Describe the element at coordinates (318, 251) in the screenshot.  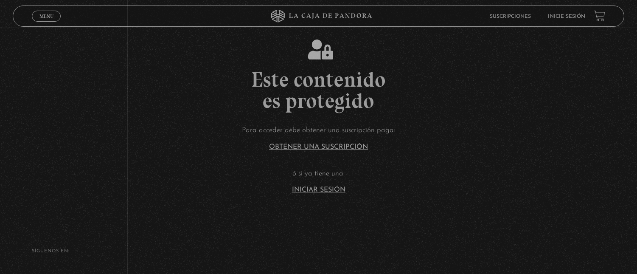
I see `h4: SÍguenos en:` at that location.